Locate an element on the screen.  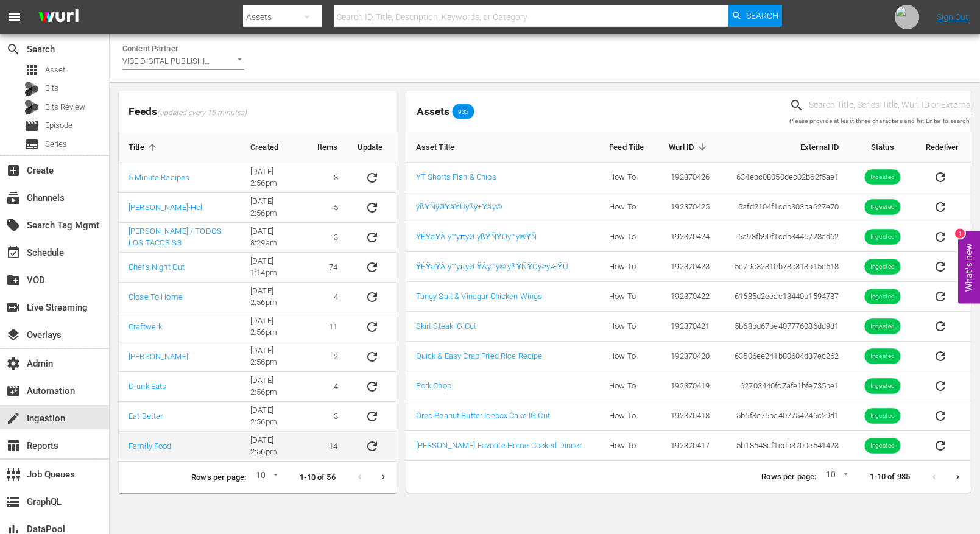
td: 192370418 is located at coordinates (687, 416).